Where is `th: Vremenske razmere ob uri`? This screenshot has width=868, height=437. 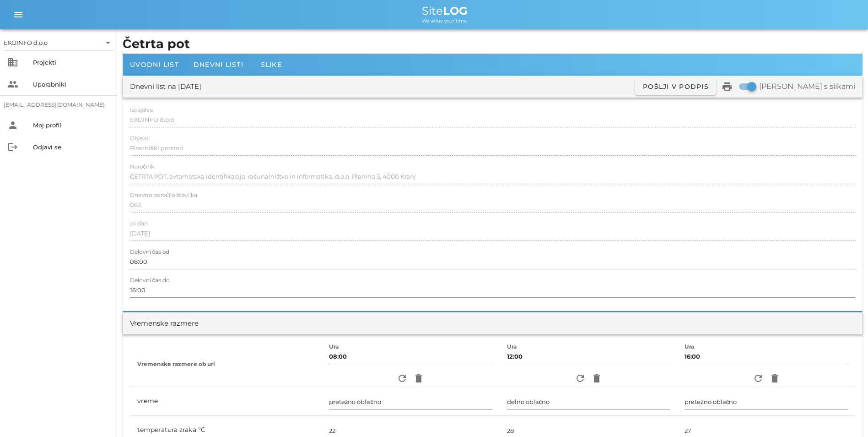
th: Vremenske razmere ob uri is located at coordinates (226, 364).